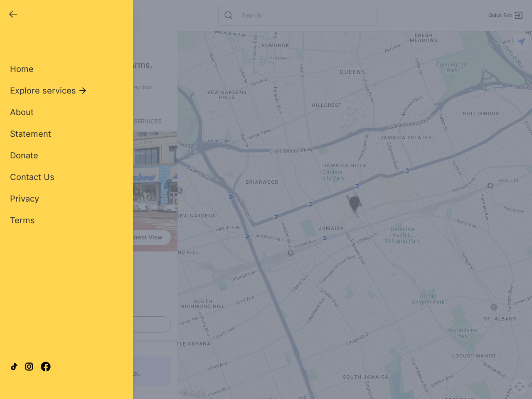  Describe the element at coordinates (31, 134) in the screenshot. I see `span: Statement` at that location.